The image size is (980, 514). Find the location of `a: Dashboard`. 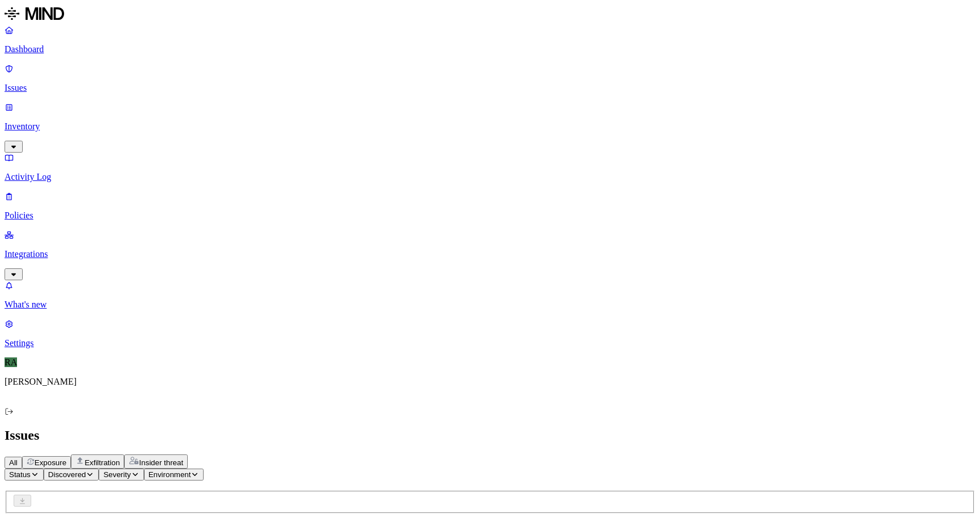

a: Dashboard is located at coordinates (490, 40).